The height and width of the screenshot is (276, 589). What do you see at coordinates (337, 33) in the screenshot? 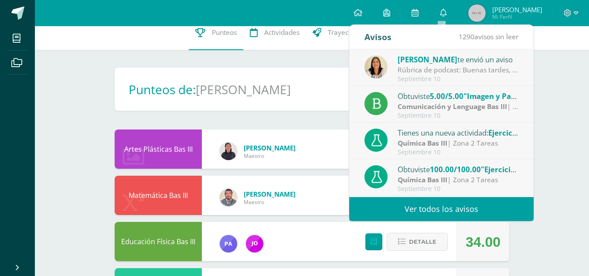
I see `a: Trayectoria` at bounding box center [337, 33].